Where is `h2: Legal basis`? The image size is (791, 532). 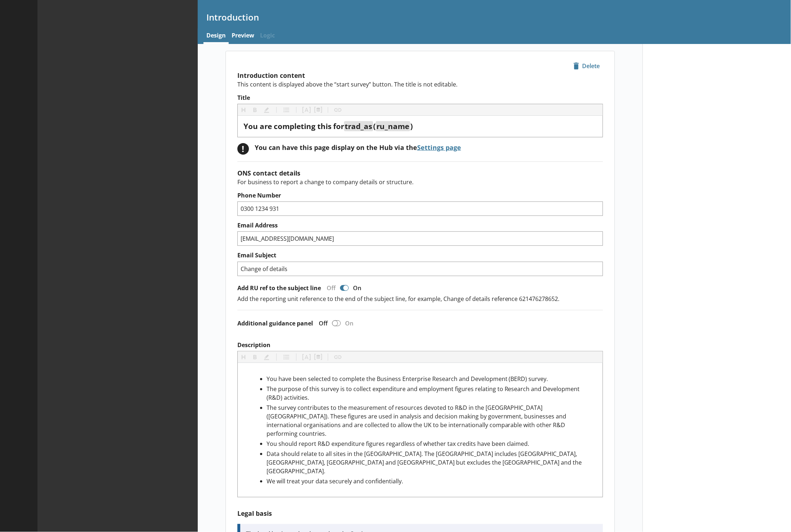 h2: Legal basis is located at coordinates (420, 513).